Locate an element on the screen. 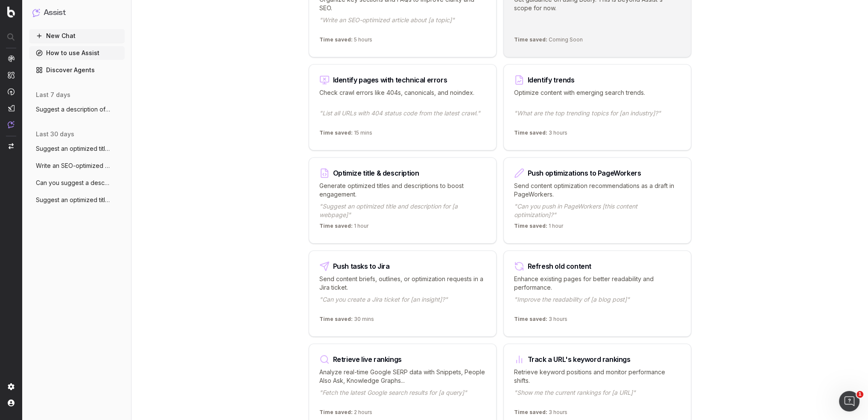  img: My account is located at coordinates (11, 403).